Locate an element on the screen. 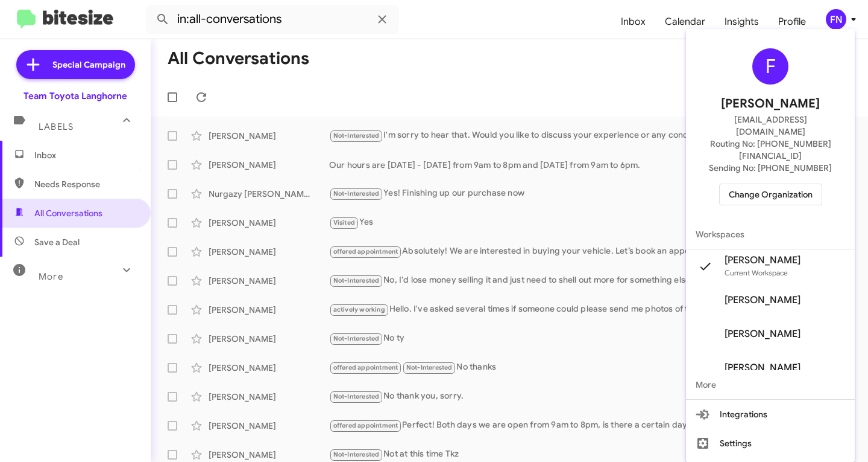  span: Change Organization is located at coordinates (770, 195).